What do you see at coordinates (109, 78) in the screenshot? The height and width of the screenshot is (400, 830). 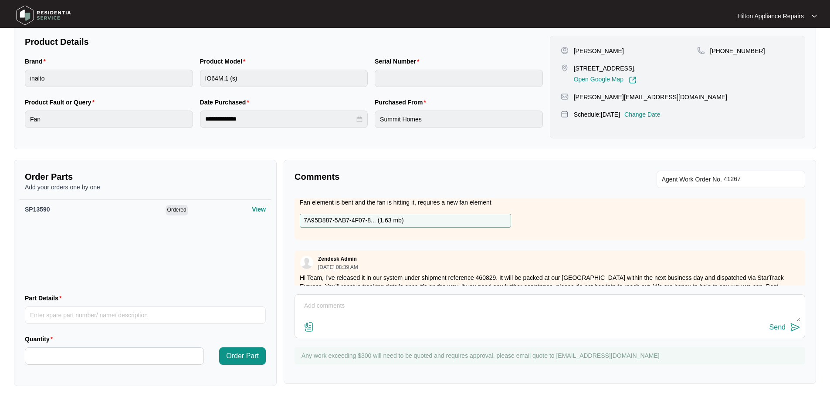 I see `input: Brand` at bounding box center [109, 78].